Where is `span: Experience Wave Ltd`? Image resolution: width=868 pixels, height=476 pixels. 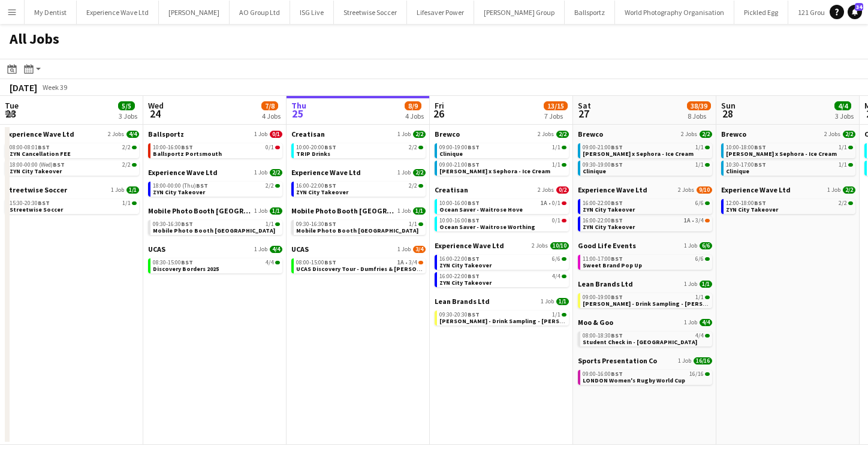 span: Experience Wave Ltd is located at coordinates (613, 189).